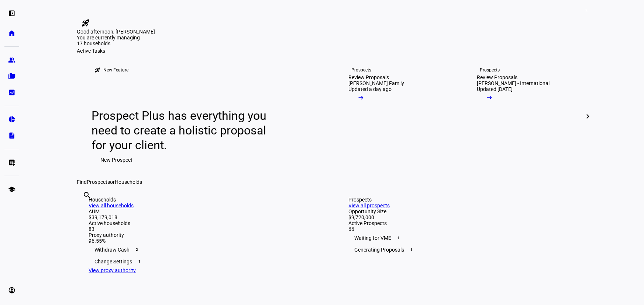  Describe the element at coordinates (12, 33) in the screenshot. I see `a: home` at that location.